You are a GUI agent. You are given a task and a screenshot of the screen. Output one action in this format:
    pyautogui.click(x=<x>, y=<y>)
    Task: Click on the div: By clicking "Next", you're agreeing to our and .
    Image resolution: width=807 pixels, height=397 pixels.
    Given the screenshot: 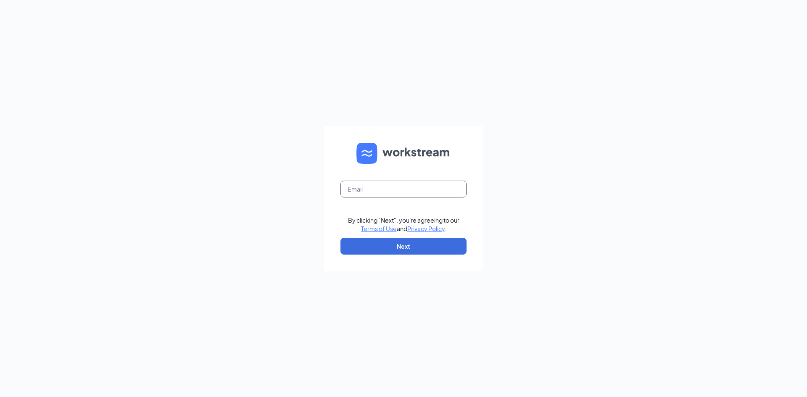 What is the action you would take?
    pyautogui.click(x=404, y=225)
    